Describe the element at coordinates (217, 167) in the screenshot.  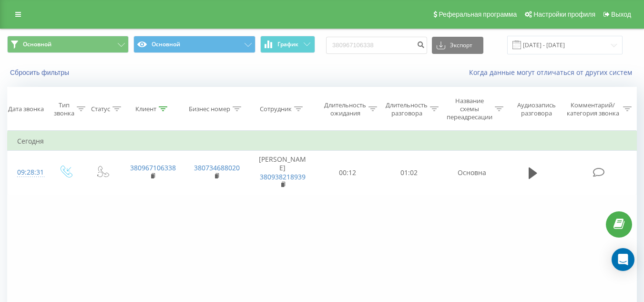
I see `a: 380734688020` at that location.